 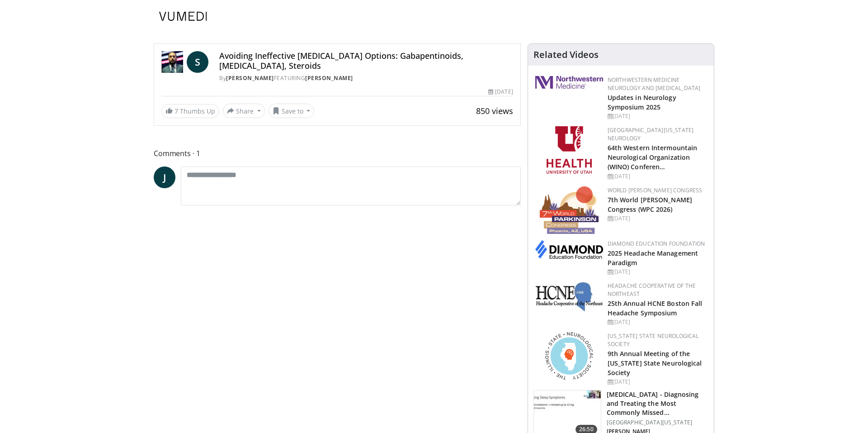 I want to click on a: Diamond Education Foundation, so click(x=657, y=243).